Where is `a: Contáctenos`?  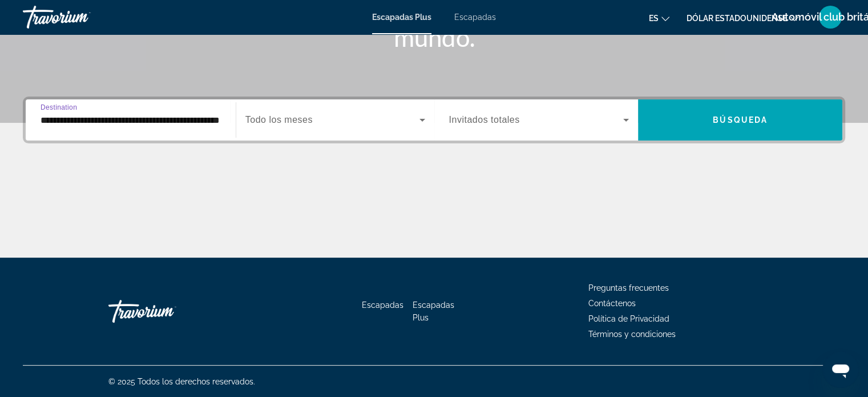 a: Contáctenos is located at coordinates (612, 303).